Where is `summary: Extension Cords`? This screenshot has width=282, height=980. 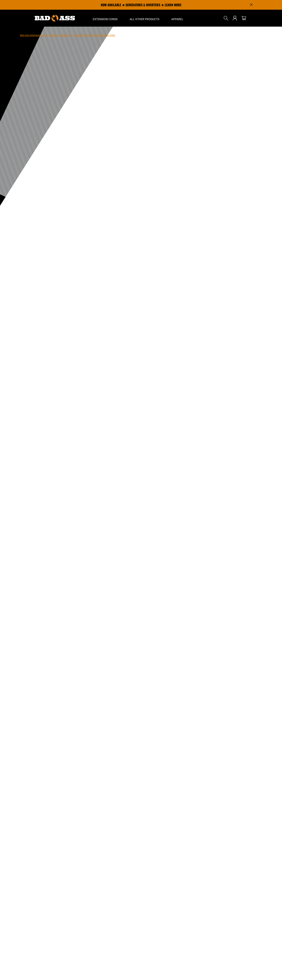 summary: Extension Cords is located at coordinates (105, 18).